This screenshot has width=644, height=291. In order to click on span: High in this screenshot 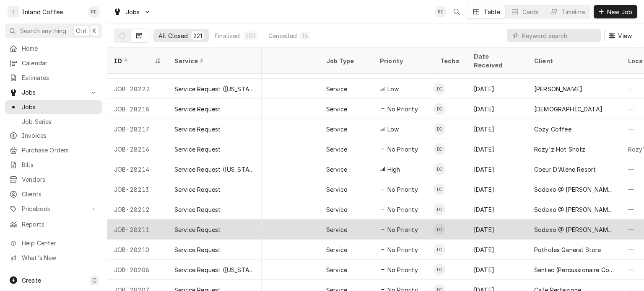, I will do `click(394, 169)`.